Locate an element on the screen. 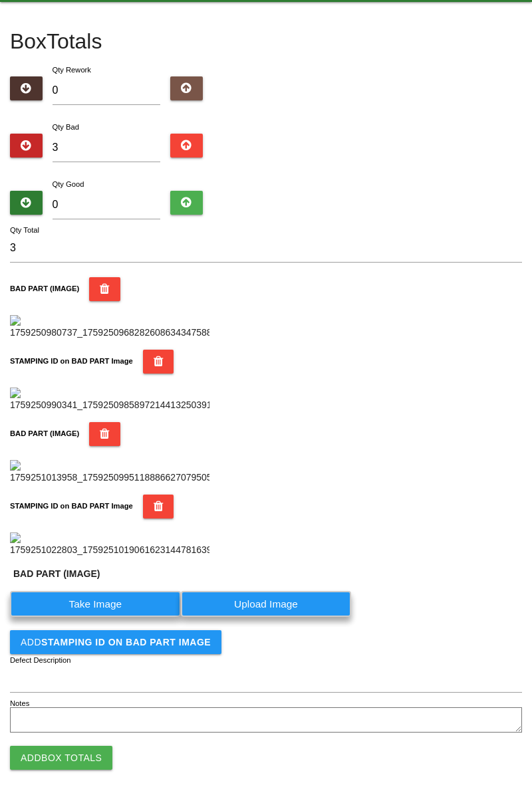 The image size is (532, 803). img: 1759251013958_17592509951188866270795059952310.jpg is located at coordinates (110, 472).